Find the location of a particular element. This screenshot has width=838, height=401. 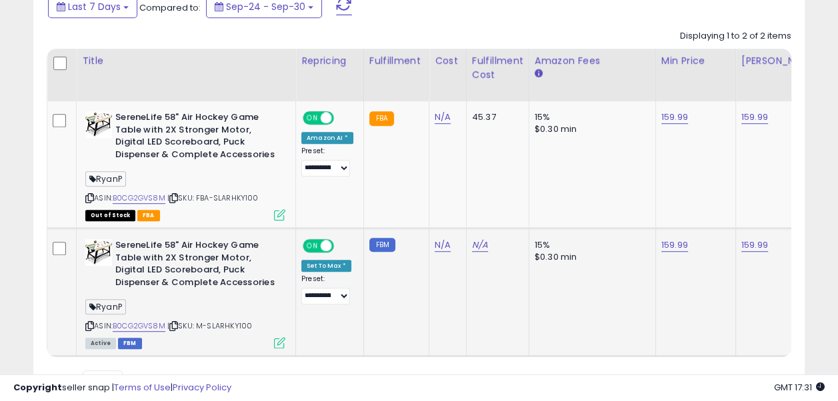

span: | SKU: FBA-SLARHKY100 is located at coordinates (213, 198).